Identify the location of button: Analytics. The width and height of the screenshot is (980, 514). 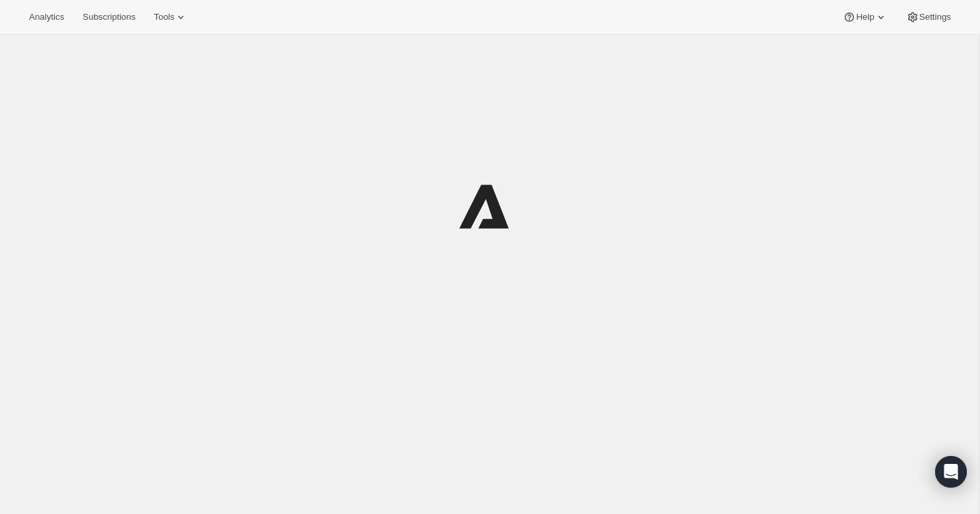
(46, 17).